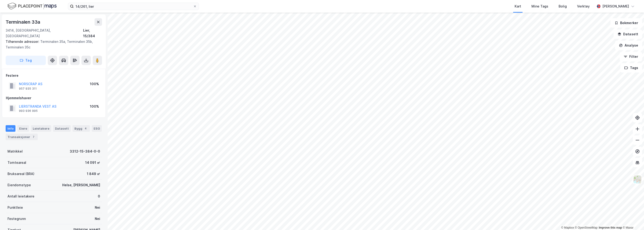  What do you see at coordinates (17, 219) in the screenshot?
I see `div: Festegrunn` at bounding box center [17, 219].